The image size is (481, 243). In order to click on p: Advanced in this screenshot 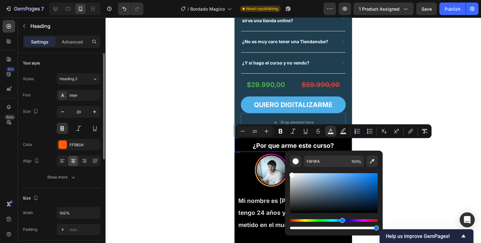, I will do `click(72, 42)`.